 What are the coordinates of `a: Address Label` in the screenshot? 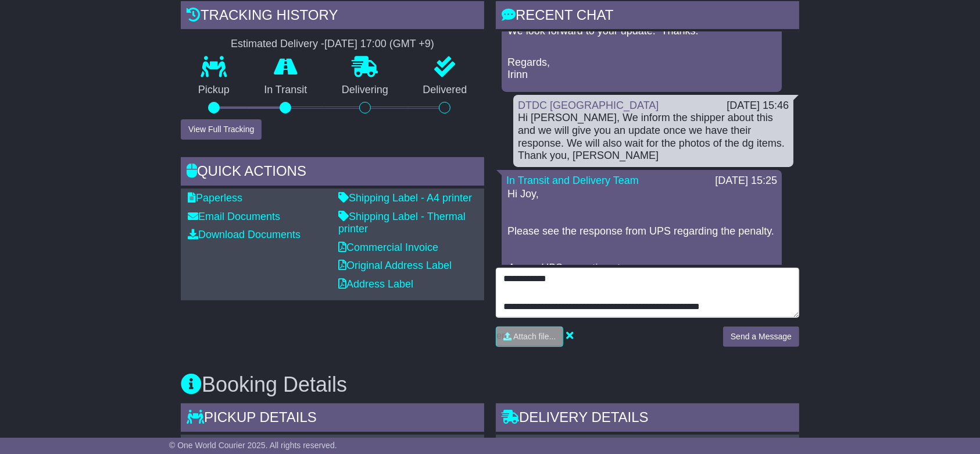 It's located at (376, 284).